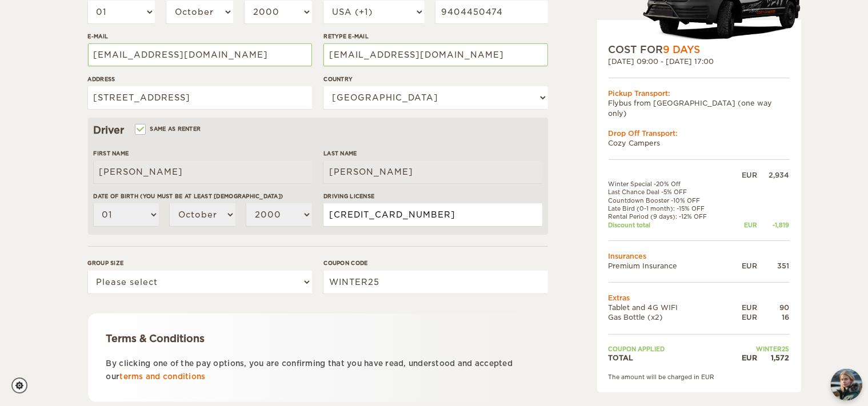 The width and height of the screenshot is (868, 406). Describe the element at coordinates (670, 184) in the screenshot. I see `td: Winter Special -20% Off` at that location.